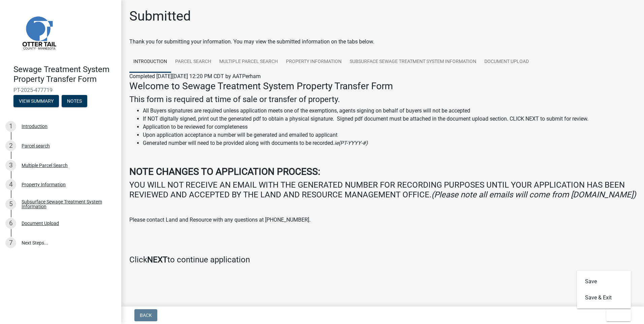 Image resolution: width=644 pixels, height=324 pixels. I want to click on span: Exit, so click(617, 315).